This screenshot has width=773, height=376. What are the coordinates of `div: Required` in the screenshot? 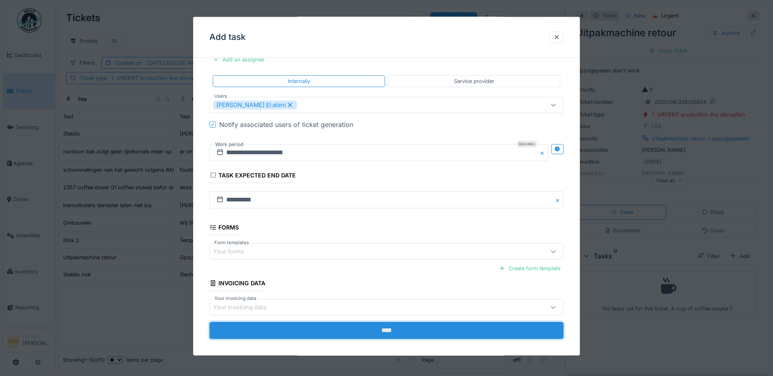 It's located at (527, 144).